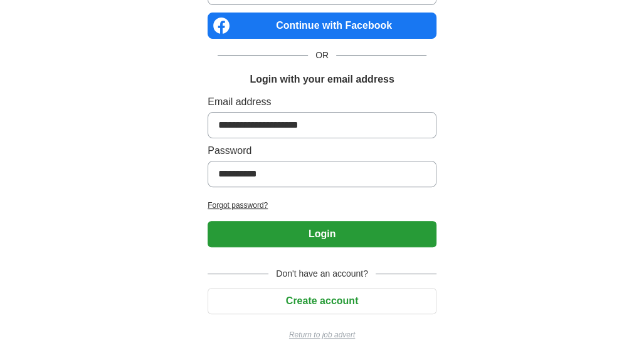  Describe the element at coordinates (322, 335) in the screenshot. I see `p: Return to job advert` at that location.